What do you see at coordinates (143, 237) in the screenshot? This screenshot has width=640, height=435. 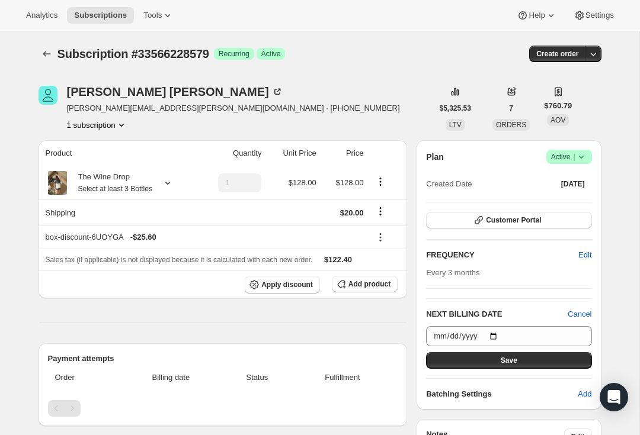 I see `span: - $25.60` at bounding box center [143, 237].